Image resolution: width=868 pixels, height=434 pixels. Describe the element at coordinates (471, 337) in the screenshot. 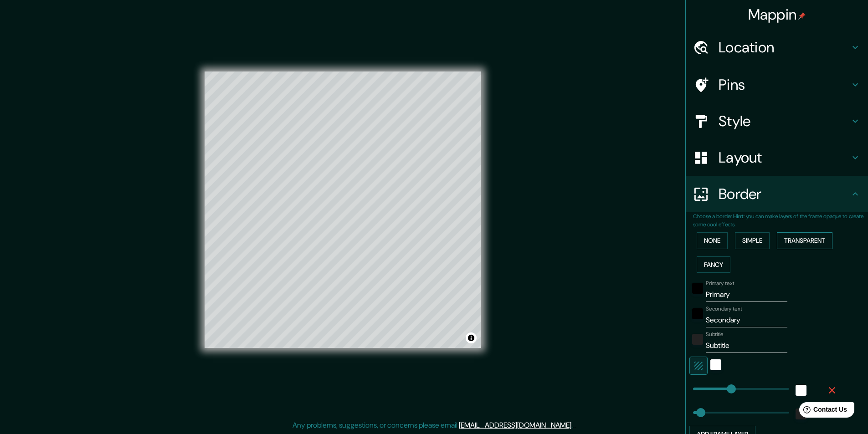

I see `button: Toggle attribution` at that location.